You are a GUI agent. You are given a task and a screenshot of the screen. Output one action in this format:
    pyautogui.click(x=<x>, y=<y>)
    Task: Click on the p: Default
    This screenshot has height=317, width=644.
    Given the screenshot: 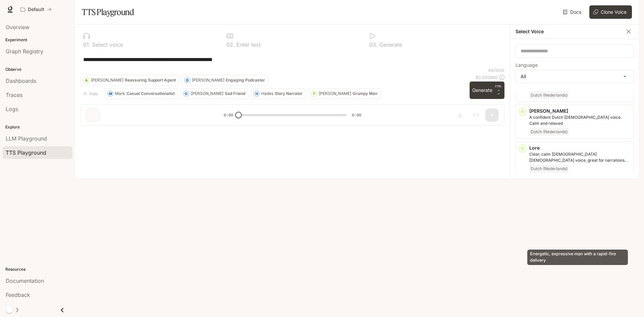 What is the action you would take?
    pyautogui.click(x=36, y=10)
    